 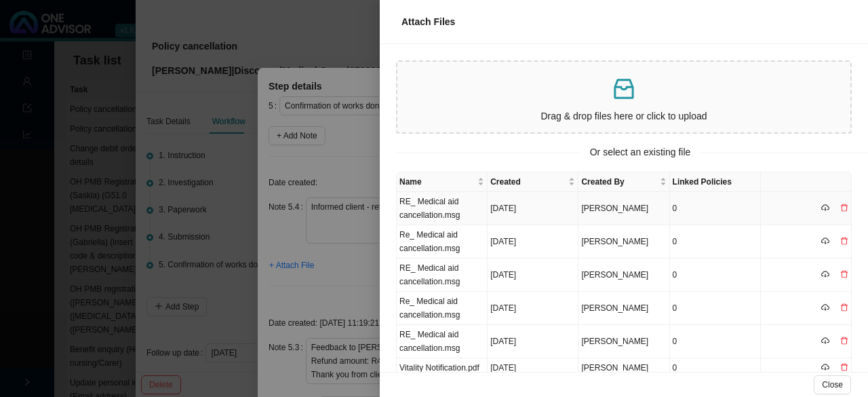 I want to click on th: Created By, so click(x=624, y=182).